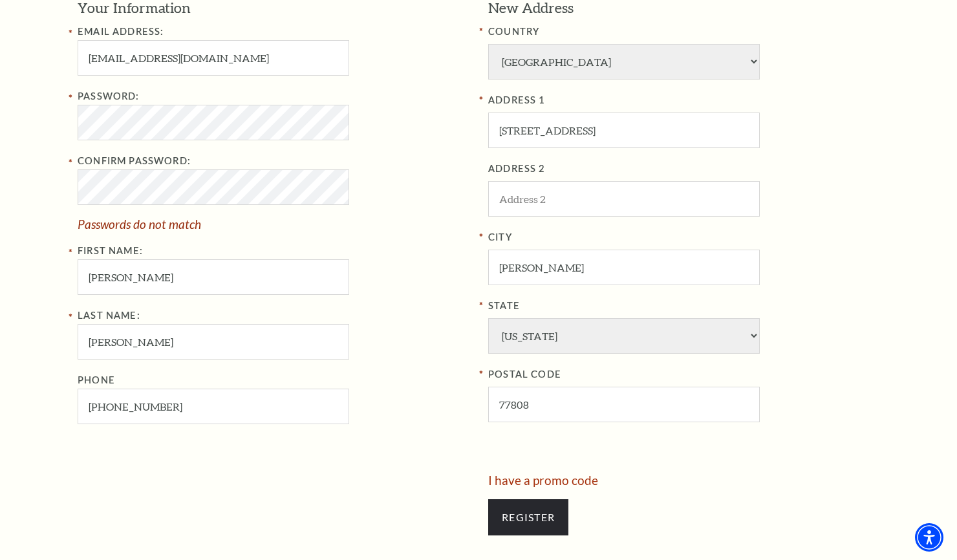 Image resolution: width=957 pixels, height=560 pixels. What do you see at coordinates (133, 161) in the screenshot?
I see `label: Confirm Password:` at bounding box center [133, 161].